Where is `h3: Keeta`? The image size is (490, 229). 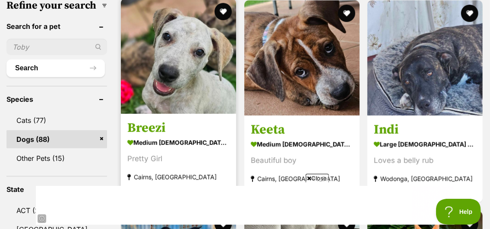 h3: Keeta is located at coordinates (302, 130).